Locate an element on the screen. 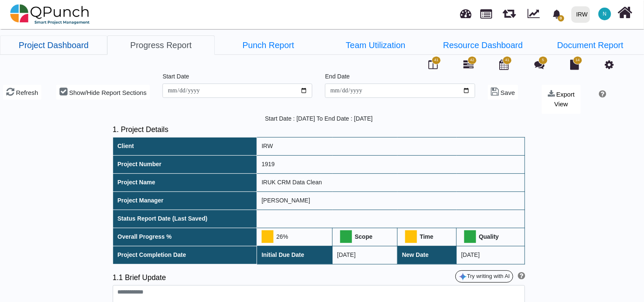 The width and height of the screenshot is (644, 302). th: Project Number is located at coordinates (185, 164).